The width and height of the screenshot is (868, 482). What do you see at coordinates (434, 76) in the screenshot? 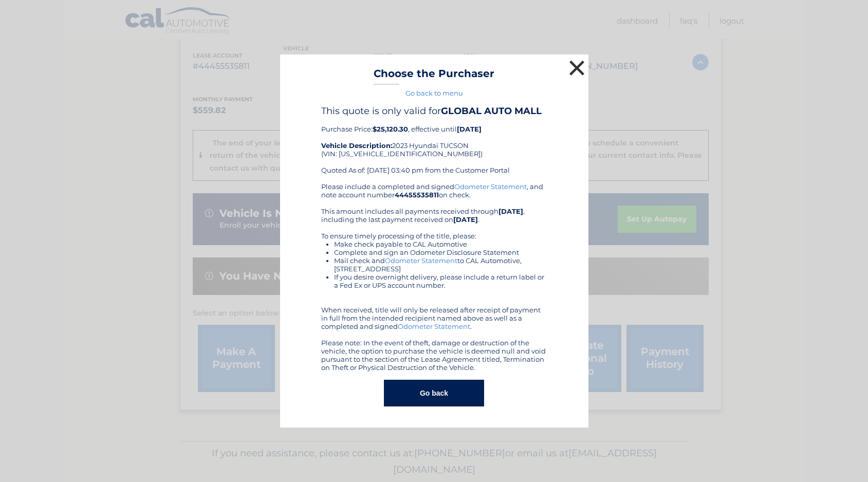
I see `h3: Choose the Purchaser` at bounding box center [434, 76].